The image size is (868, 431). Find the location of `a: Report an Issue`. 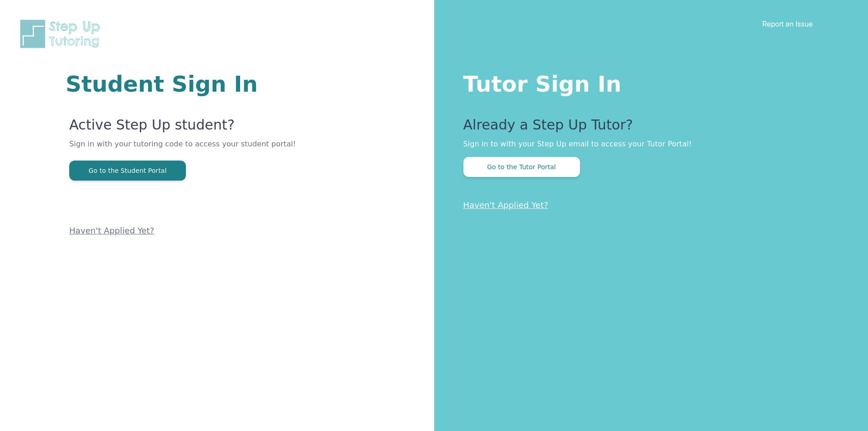

a: Report an Issue is located at coordinates (787, 24).